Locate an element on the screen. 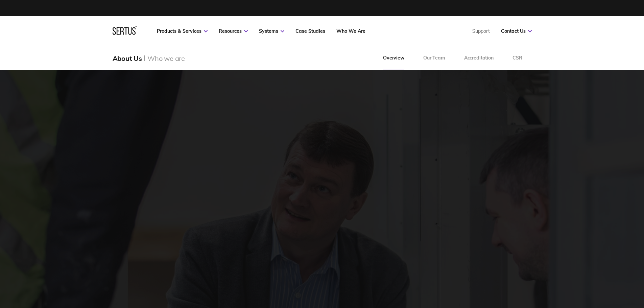 The height and width of the screenshot is (308, 644). a: Case Studies is located at coordinates (310, 31).